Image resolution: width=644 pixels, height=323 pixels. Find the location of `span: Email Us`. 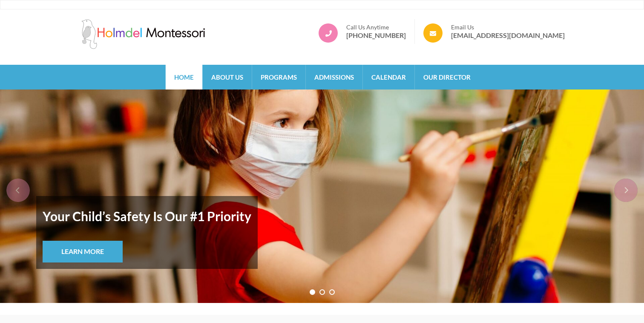

span: Email Us is located at coordinates (508, 27).